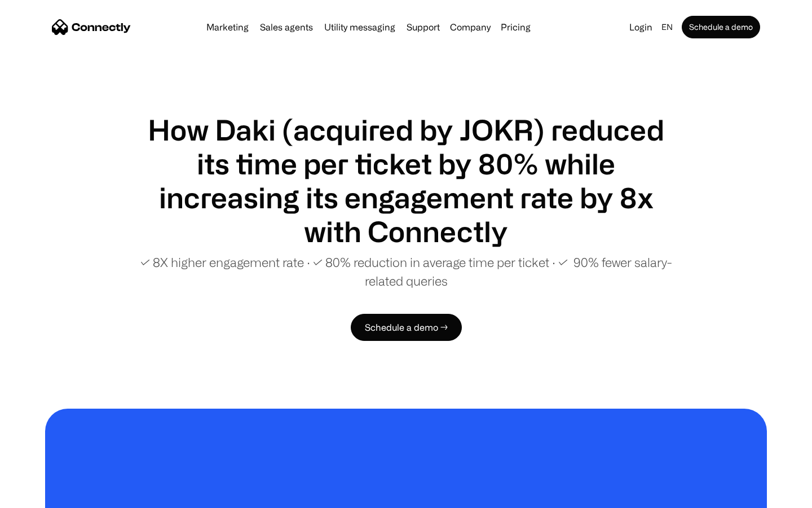  I want to click on a: Sales agents, so click(287, 27).